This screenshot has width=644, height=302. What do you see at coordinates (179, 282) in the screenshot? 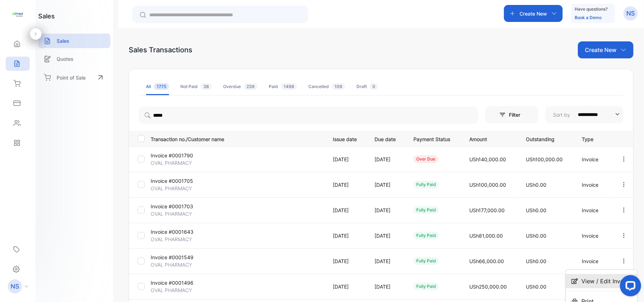
I see `p: Invoice #0001496` at bounding box center [179, 282].